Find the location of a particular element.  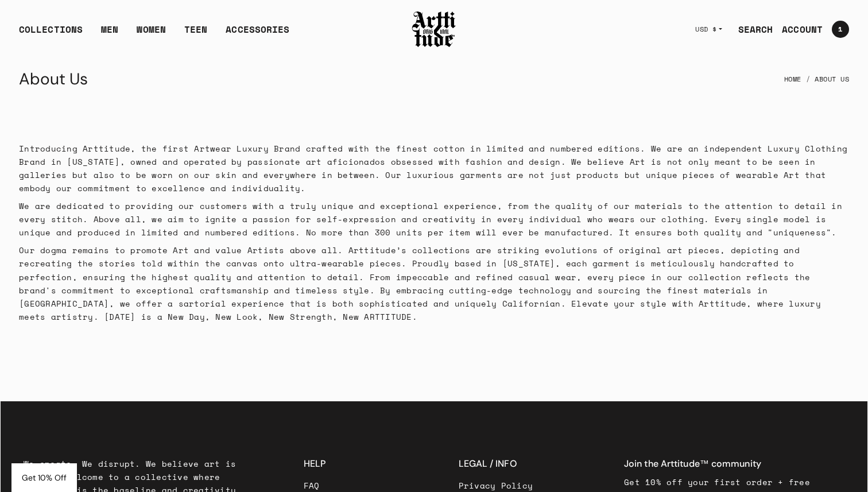

h4: Join the Arttitude™ community is located at coordinates (734, 464).